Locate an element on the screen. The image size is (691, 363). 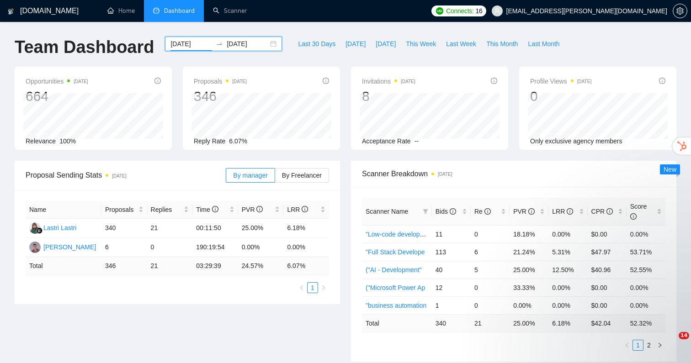
td: 00:11:50 is located at coordinates (215, 228).